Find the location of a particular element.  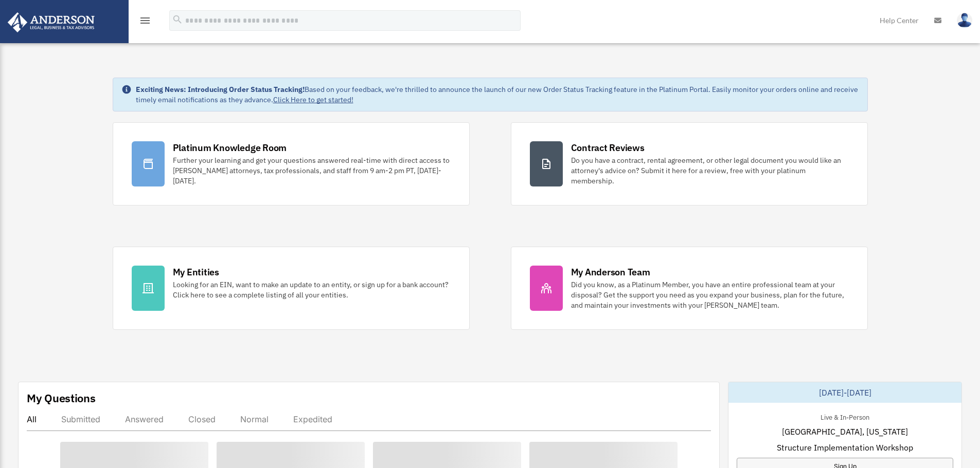

span: Structure Implementation Workshop is located at coordinates (845, 448).